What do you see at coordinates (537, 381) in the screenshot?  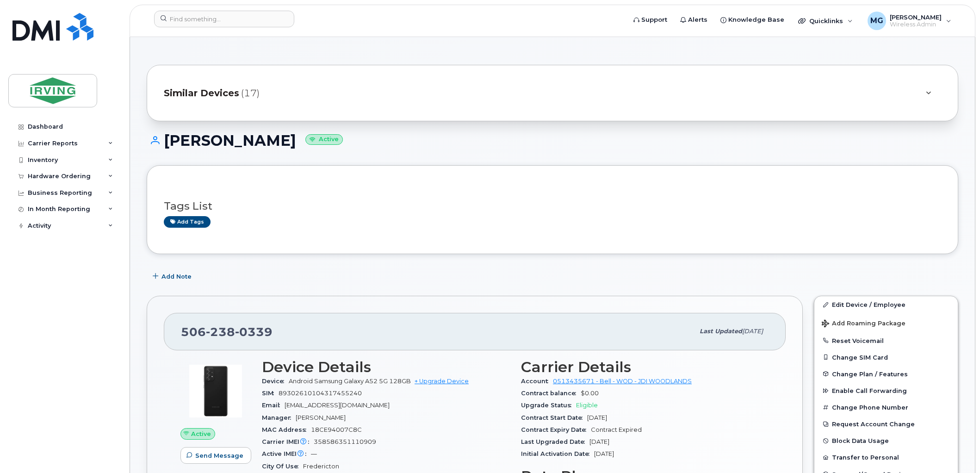 I see `span: Account` at bounding box center [537, 381].